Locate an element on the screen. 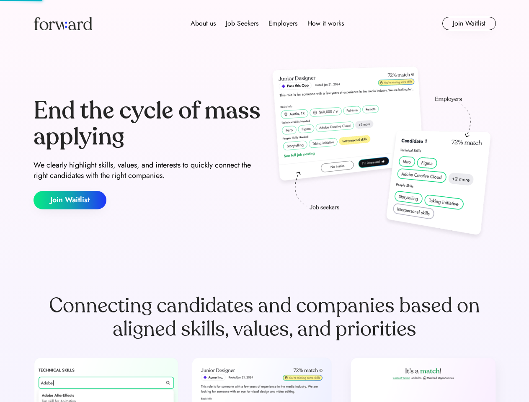  div: Employers is located at coordinates (283, 23).